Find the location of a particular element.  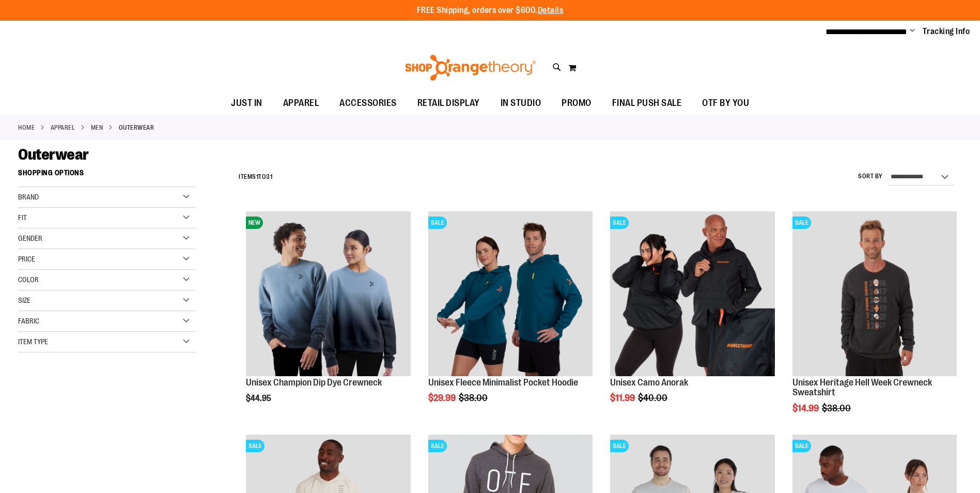

p: FREE Shipping, orders over $600. is located at coordinates (490, 10).